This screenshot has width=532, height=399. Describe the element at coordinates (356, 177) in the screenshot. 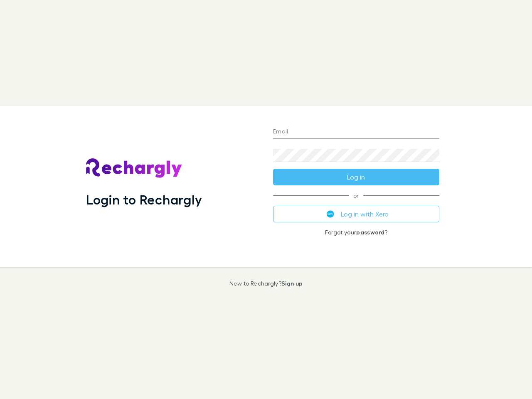

I see `button: Log in` at that location.